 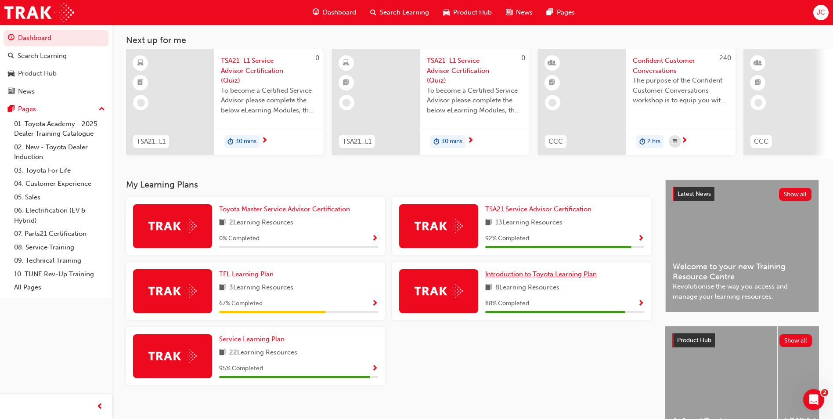 What do you see at coordinates (37, 73) in the screenshot?
I see `div: Product Hub` at bounding box center [37, 73].